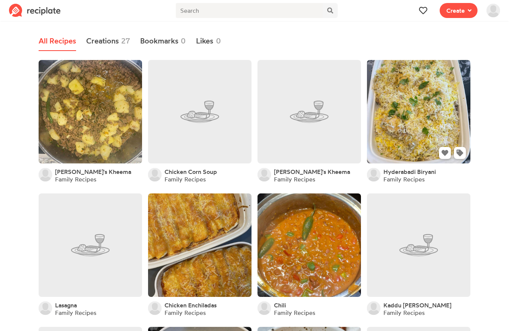 Image resolution: width=509 pixels, height=331 pixels. I want to click on a: Creations27, so click(108, 41).